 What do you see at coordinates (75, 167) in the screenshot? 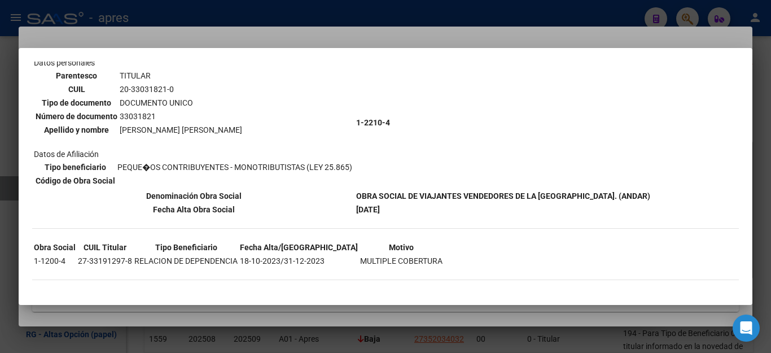
I see `th: Tipo beneficiario` at bounding box center [75, 167].